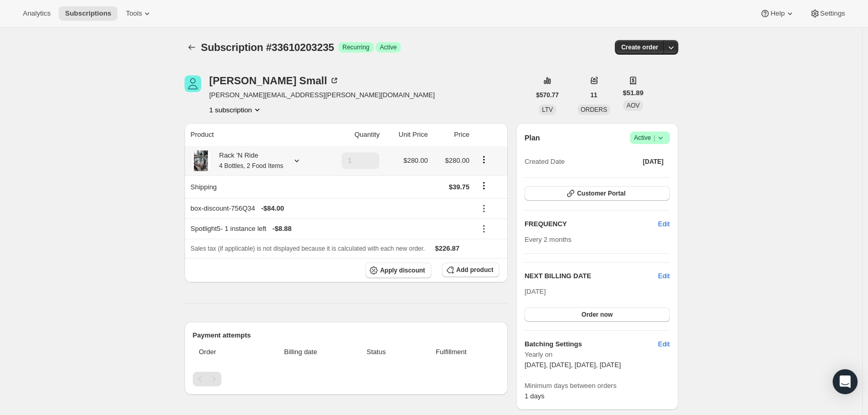 This screenshot has width=868, height=415. Describe the element at coordinates (352, 135) in the screenshot. I see `th: Quantity` at that location.